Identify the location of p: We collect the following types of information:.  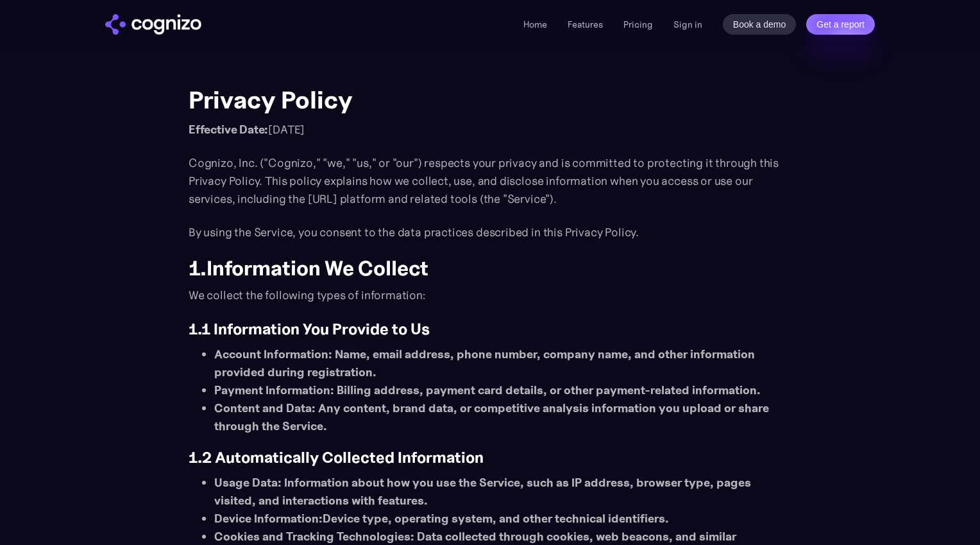
(490, 295).